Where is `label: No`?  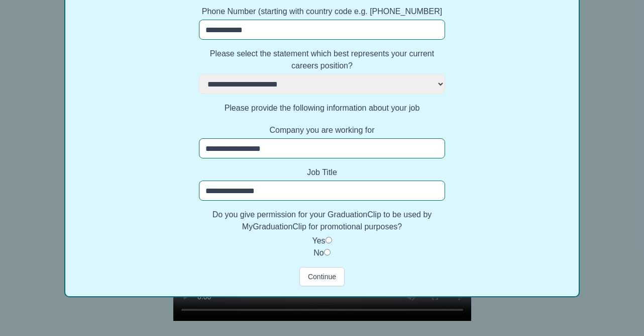 label: No is located at coordinates (318, 252).